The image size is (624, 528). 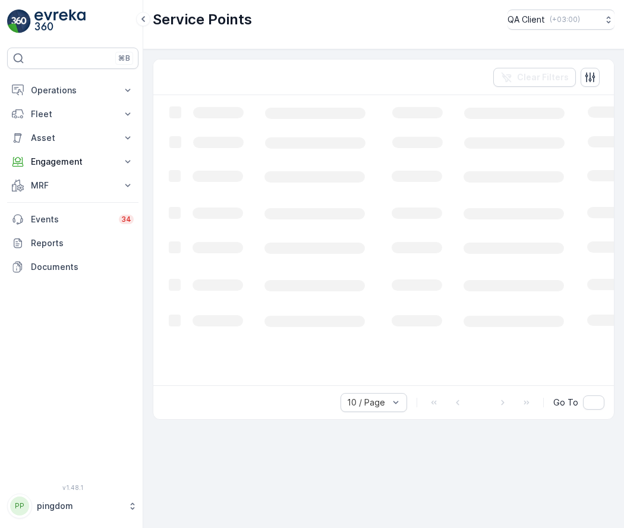 I want to click on p: pingdom, so click(x=79, y=506).